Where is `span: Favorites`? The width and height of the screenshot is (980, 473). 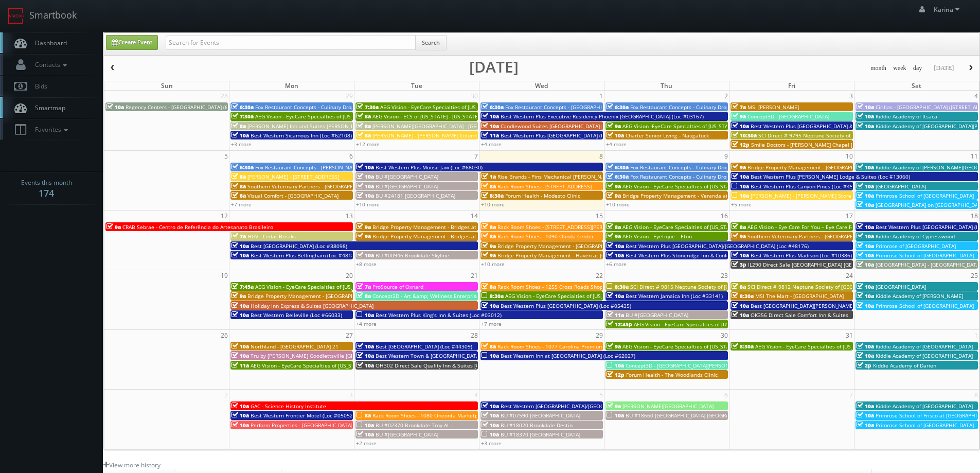
span: Favorites is located at coordinates (50, 129).